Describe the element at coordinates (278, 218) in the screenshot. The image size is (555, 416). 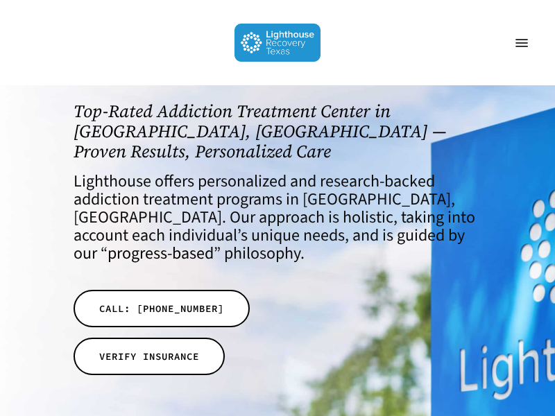
I see `h4: Lighthouse offers personalized and research-backed addiction treatment programs in [GEOGRAPHIC_DA...` at that location.